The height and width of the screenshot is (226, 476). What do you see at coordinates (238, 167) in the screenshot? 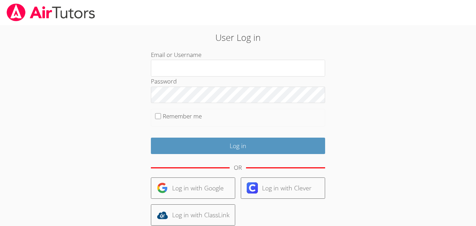
I see `div: OR` at bounding box center [238, 167].